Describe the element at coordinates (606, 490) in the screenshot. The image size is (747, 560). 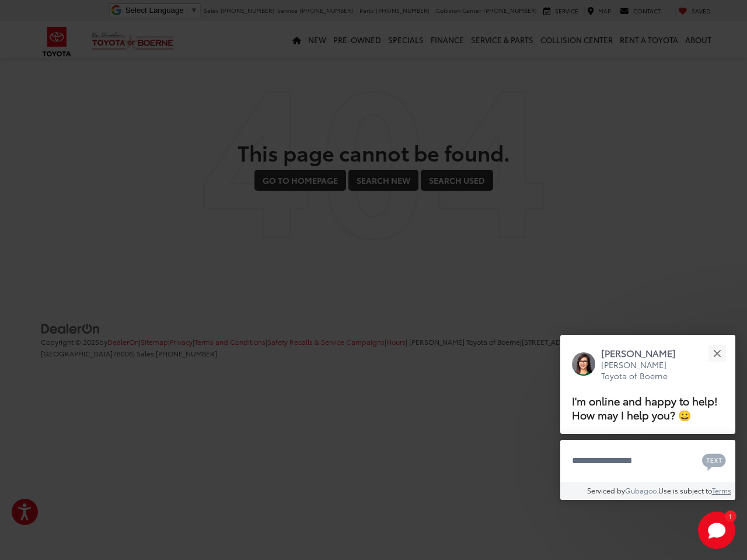
I see `span: Serviced by` at that location.